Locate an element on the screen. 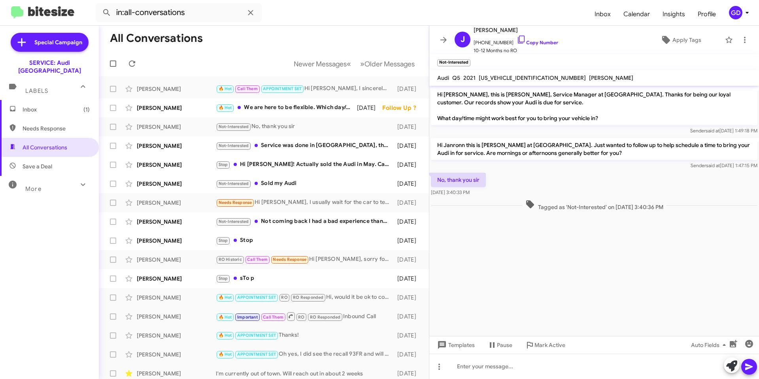 Image resolution: width=759 pixels, height=379 pixels. div: We are here to be flexible. Which day/date and time works best for you? is located at coordinates (286, 107).